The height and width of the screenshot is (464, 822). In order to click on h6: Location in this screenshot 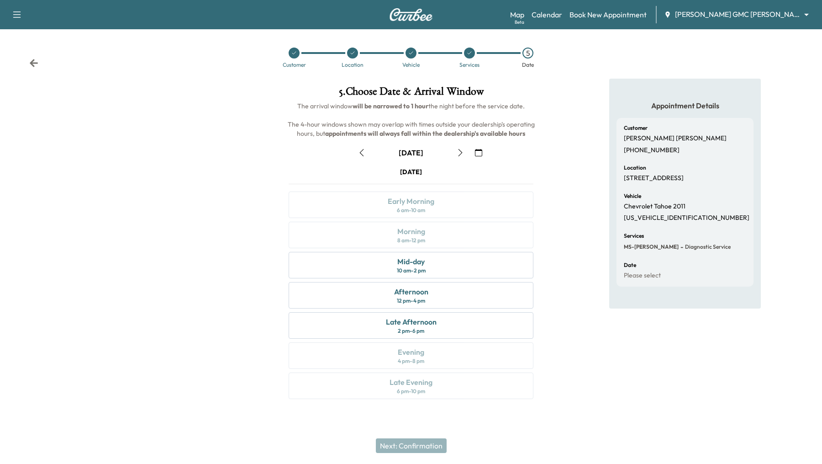, I will do `click(635, 168)`.